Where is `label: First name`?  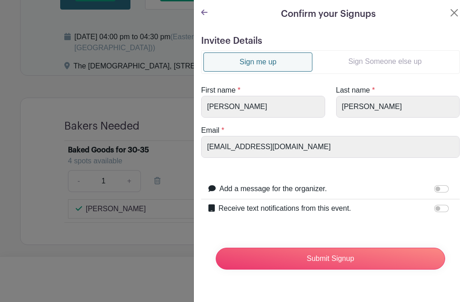 label: First name is located at coordinates (219, 90).